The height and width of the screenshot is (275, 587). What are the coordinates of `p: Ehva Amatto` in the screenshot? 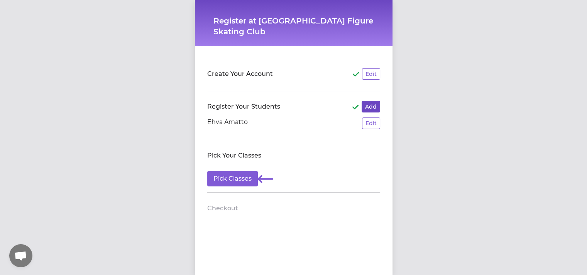 It's located at (227, 123).